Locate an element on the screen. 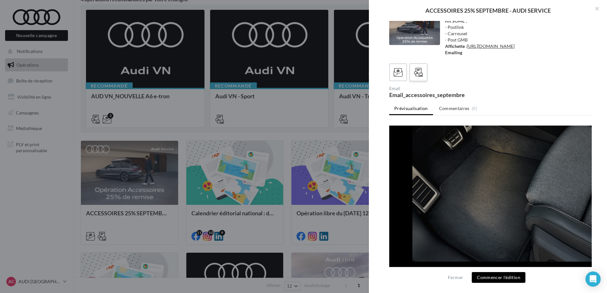 This screenshot has height=293, width=607. span: (0) is located at coordinates (474, 108).